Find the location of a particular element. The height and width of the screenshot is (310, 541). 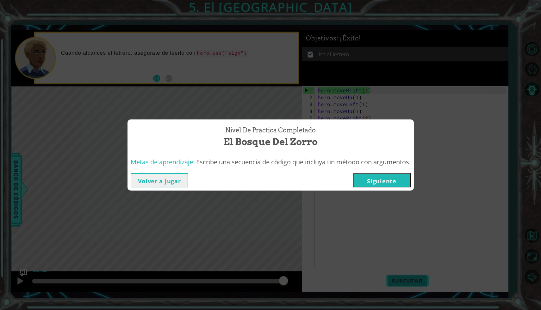

button: Volver a jugar is located at coordinates (159, 180).